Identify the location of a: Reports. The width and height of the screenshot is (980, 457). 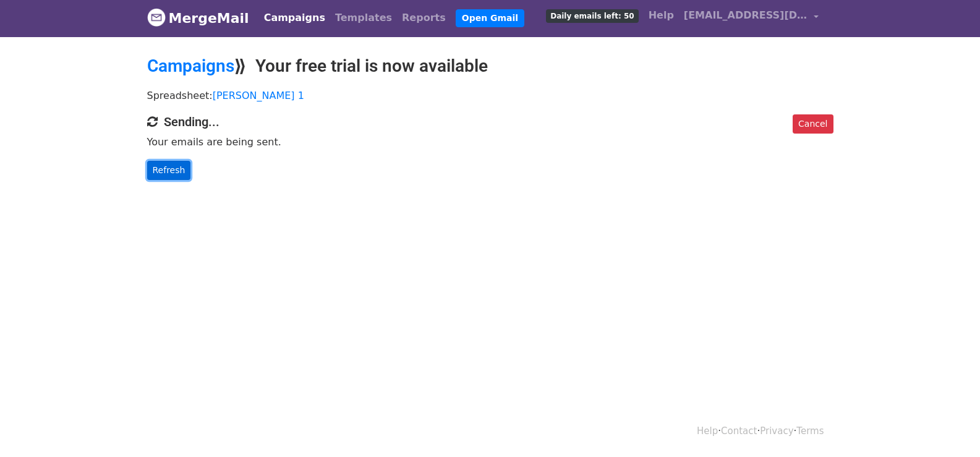
(424, 18).